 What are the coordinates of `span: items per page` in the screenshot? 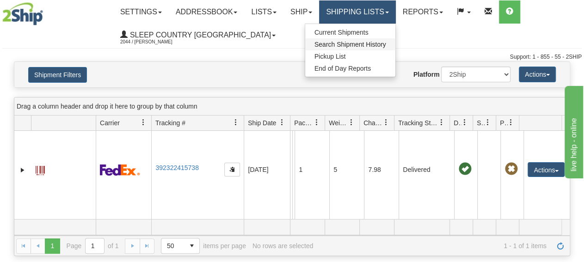 It's located at (203, 246).